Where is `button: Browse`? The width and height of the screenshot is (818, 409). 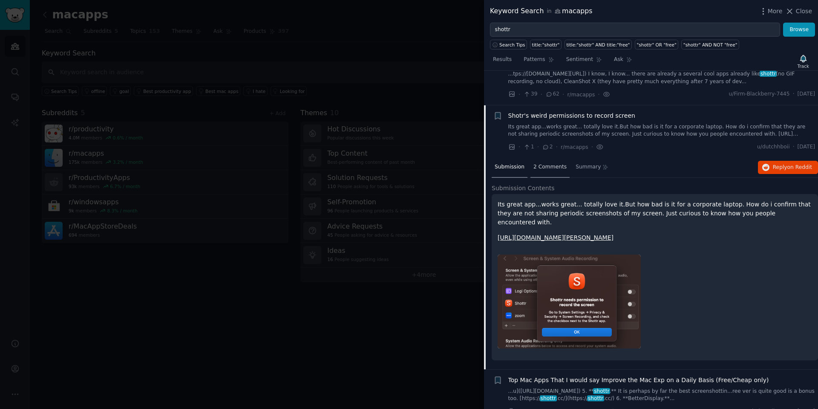
button: Browse is located at coordinates (799, 30).